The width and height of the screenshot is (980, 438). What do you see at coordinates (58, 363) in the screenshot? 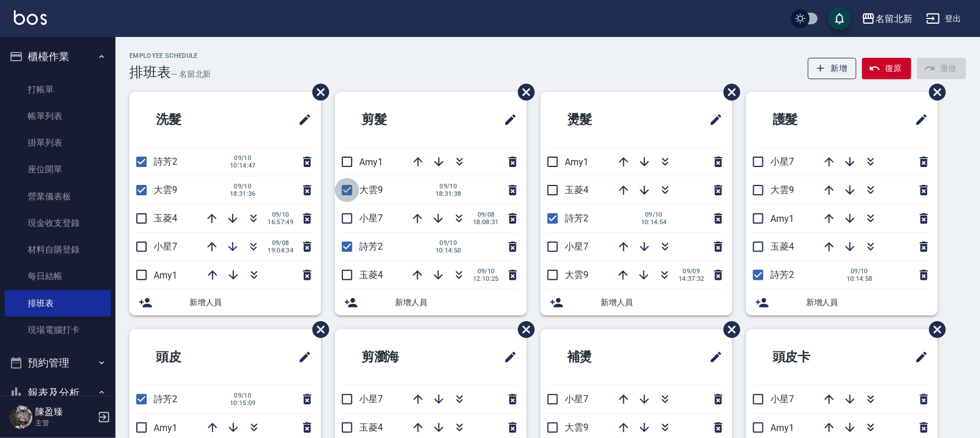
I see `button: 預約管理` at bounding box center [58, 363].